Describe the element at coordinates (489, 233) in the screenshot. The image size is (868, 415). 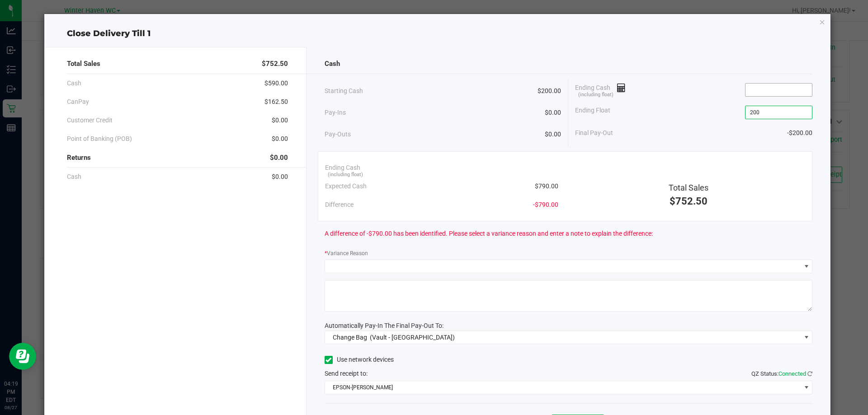
I see `span: A difference of -$790.00 has been identified. Please select a variance reason and enter a note to...` at that location.